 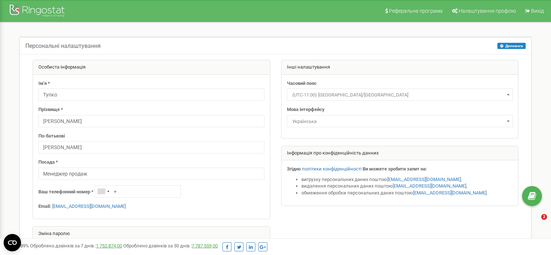 I want to click on label: Часовий пояс, so click(x=302, y=83).